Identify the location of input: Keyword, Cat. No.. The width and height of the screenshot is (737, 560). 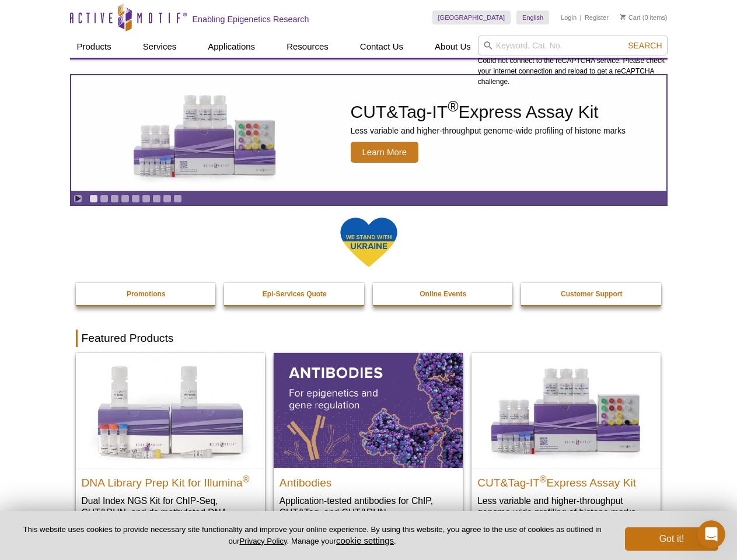
(572, 45).